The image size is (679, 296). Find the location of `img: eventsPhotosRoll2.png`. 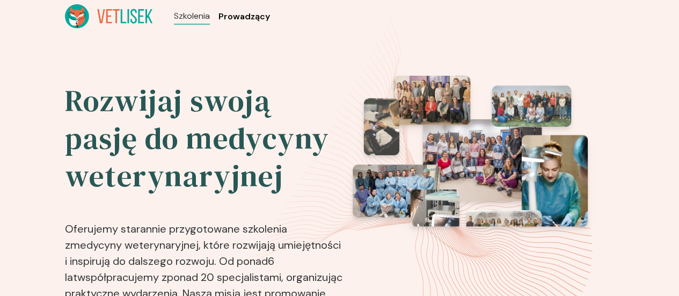

img: eventsPhotosRoll2.png is located at coordinates (470, 171).